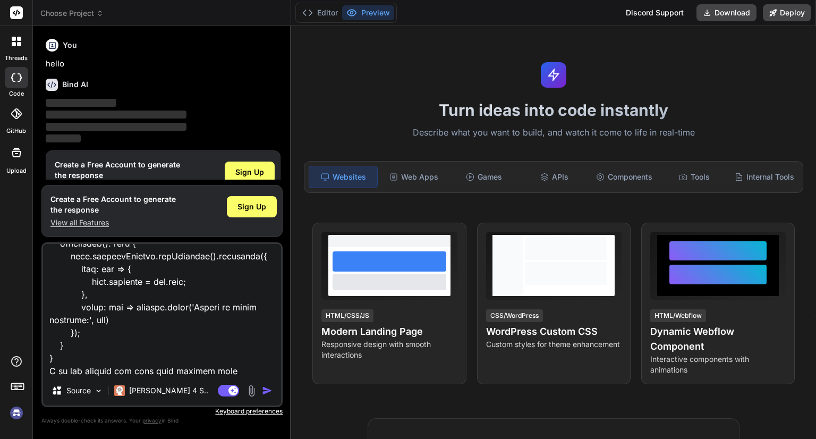 This screenshot has width=816, height=439. What do you see at coordinates (163, 64) in the screenshot?
I see `p: hello` at bounding box center [163, 64].